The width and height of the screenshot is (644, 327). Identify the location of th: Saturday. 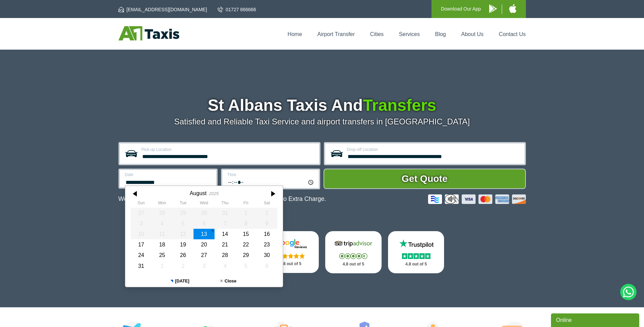
(267, 204).